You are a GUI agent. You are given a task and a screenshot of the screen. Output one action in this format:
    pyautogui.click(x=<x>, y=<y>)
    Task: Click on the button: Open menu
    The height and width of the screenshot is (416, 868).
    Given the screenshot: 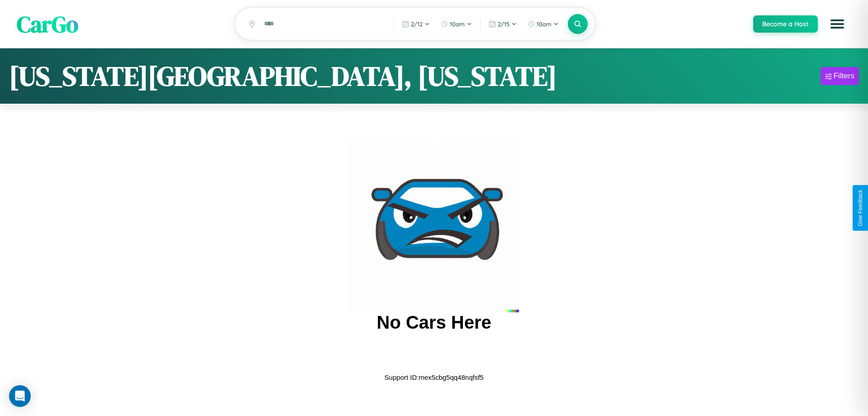 What is the action you would take?
    pyautogui.click(x=838, y=24)
    